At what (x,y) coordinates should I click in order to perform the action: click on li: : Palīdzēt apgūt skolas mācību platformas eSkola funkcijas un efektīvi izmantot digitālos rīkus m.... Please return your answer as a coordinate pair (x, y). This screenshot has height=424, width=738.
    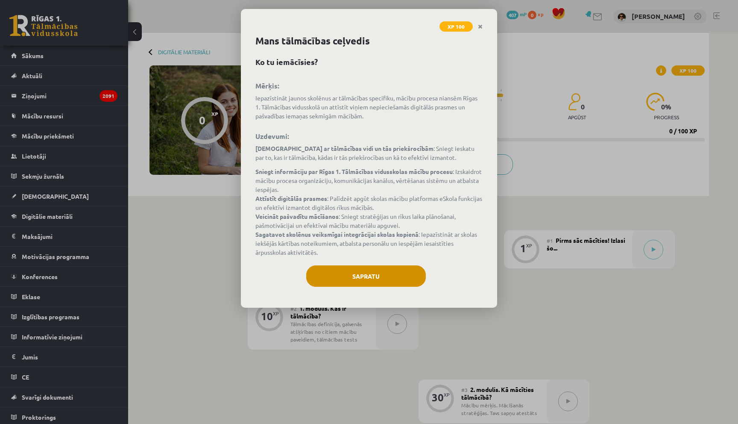
    Looking at the image, I should click on (369, 203).